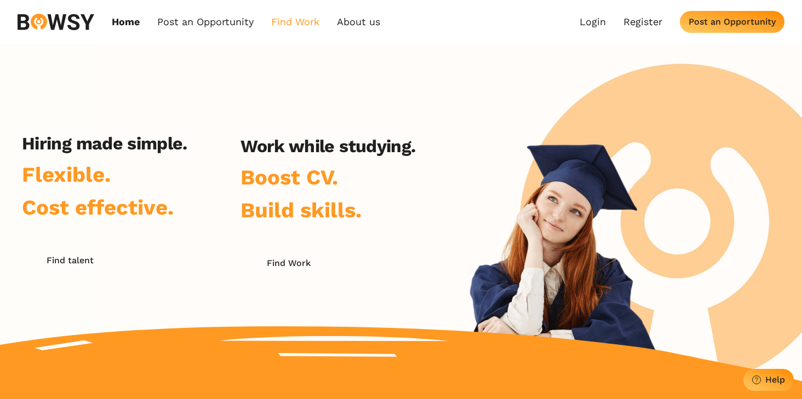 The image size is (802, 399). What do you see at coordinates (56, 22) in the screenshot?
I see `img: svg%3e` at bounding box center [56, 22].